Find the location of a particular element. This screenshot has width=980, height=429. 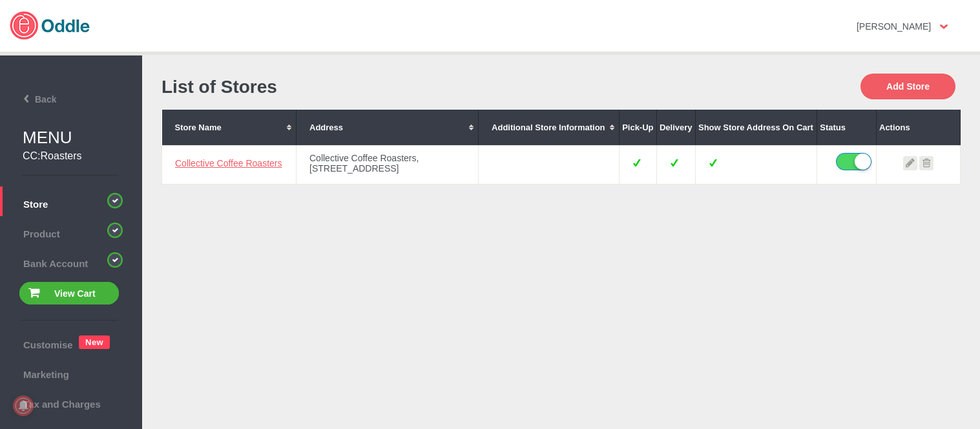

th: Show Store Address On Cart: No sort applied, sorting is disabled is located at coordinates (756, 127).